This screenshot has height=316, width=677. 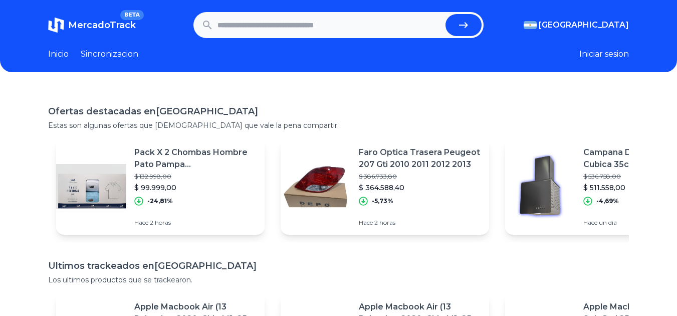 I want to click on button: Iniciar sesion, so click(x=604, y=54).